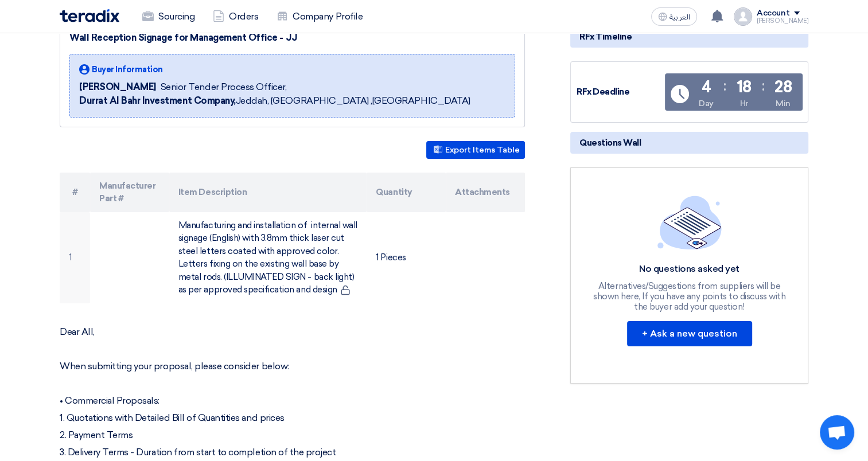  I want to click on div: Day, so click(706, 103).